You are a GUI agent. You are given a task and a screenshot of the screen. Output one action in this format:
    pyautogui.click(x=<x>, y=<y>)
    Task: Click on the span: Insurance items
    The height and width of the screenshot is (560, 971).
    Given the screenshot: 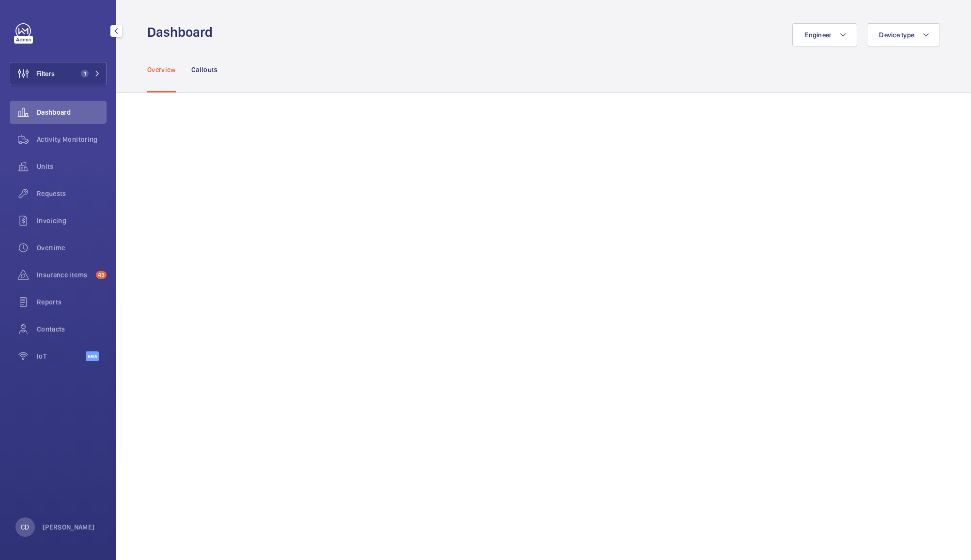 What is the action you would take?
    pyautogui.click(x=64, y=275)
    